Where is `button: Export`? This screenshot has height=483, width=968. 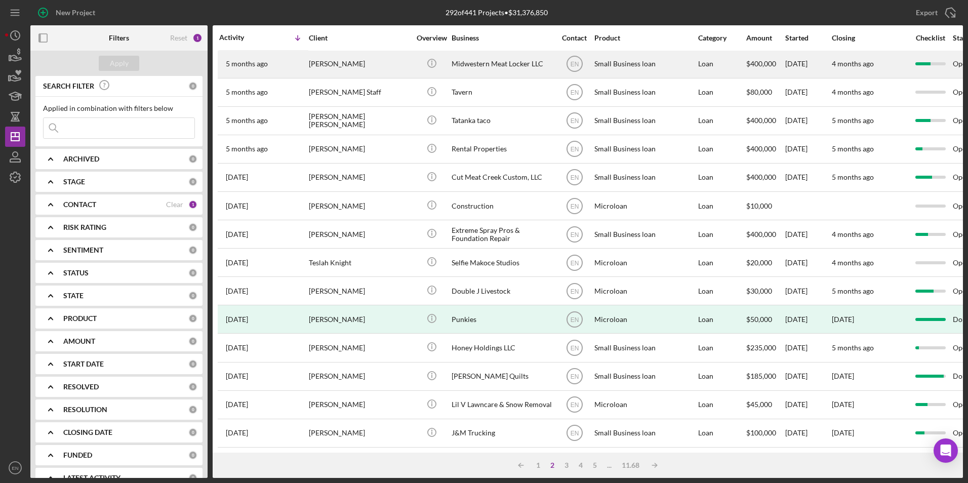
button: Export is located at coordinates (935, 13).